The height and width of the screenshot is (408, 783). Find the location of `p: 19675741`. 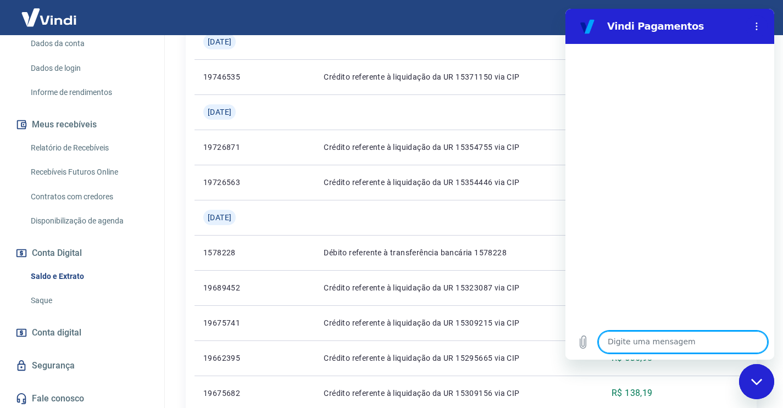

p: 19675741 is located at coordinates (228, 323).